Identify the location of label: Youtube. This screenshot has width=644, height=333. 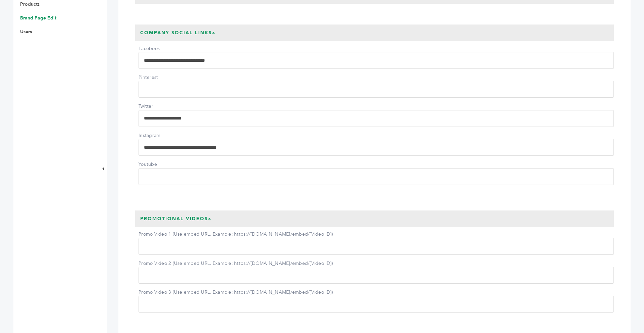
(162, 164).